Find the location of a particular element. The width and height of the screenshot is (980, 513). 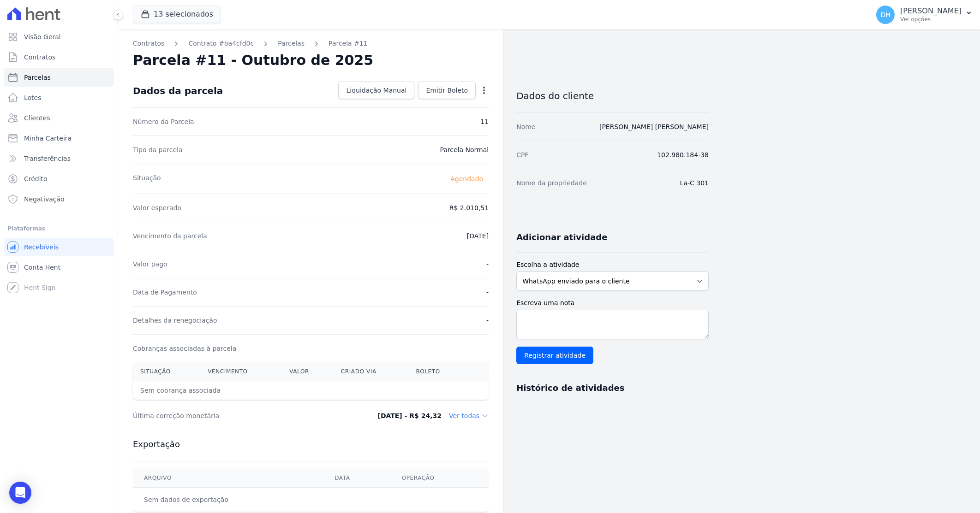

th: Situação is located at coordinates (167, 371).